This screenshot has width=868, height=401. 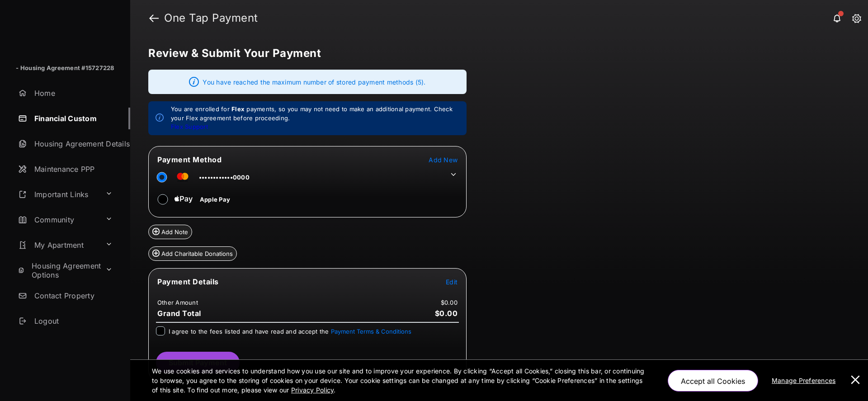 I want to click on h5: Review & Submit Your Payment, so click(x=495, y=54).